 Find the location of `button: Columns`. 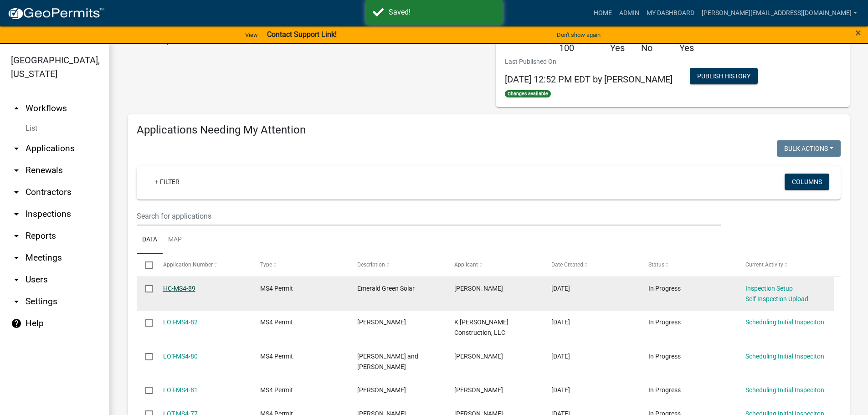

button: Columns is located at coordinates (807, 182).